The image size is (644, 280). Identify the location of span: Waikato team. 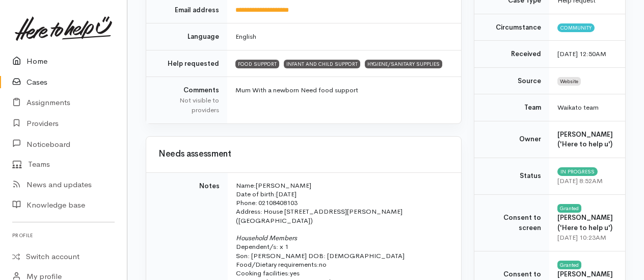
(578, 107).